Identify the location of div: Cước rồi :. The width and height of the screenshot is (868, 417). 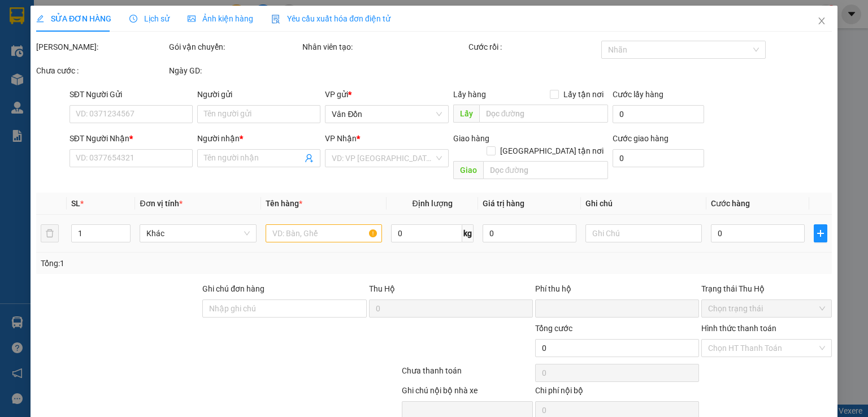
(534, 47).